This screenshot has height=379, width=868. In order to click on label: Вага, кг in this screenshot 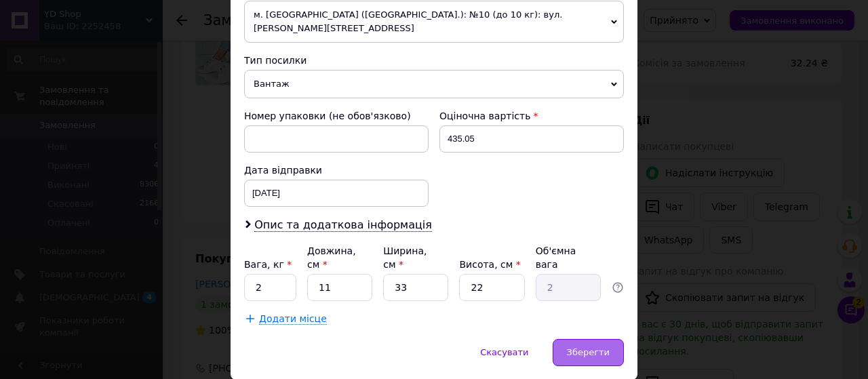, I will do `click(267, 264)`.